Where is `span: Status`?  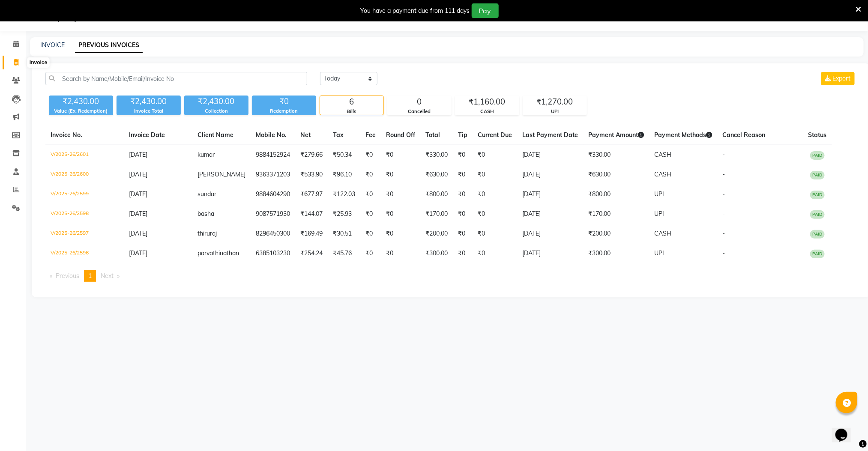 span: Status is located at coordinates (817, 135).